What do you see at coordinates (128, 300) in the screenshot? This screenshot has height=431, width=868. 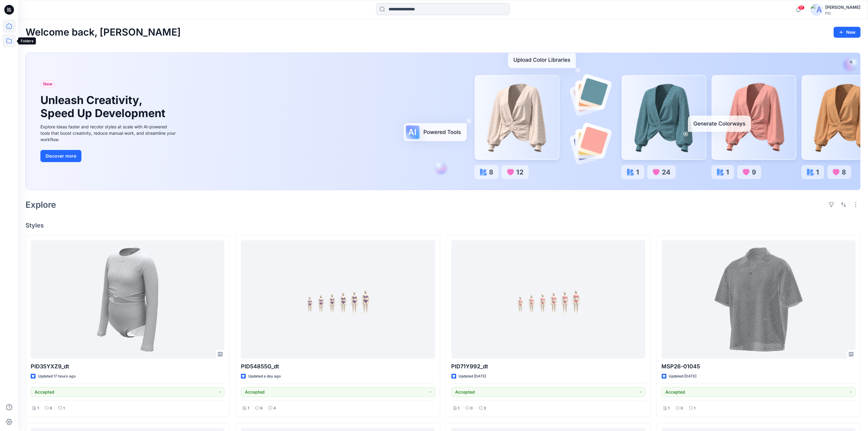 I see `a: PID35YXZ9_dt` at bounding box center [128, 300].